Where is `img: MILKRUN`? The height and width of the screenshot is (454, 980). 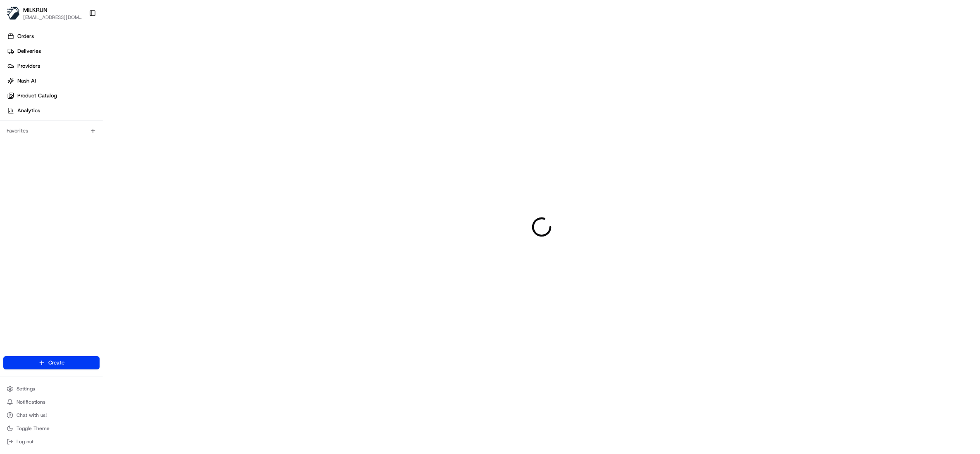
img: MILKRUN is located at coordinates (13, 13).